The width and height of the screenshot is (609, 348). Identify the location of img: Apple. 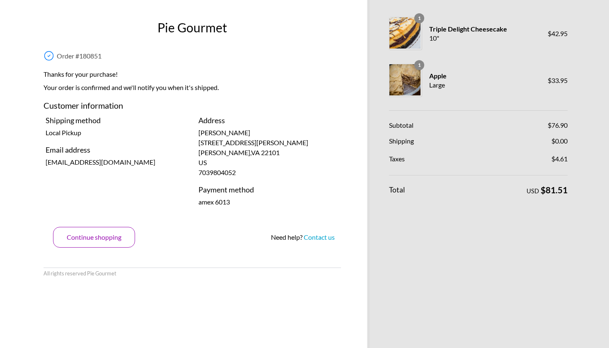
(405, 80).